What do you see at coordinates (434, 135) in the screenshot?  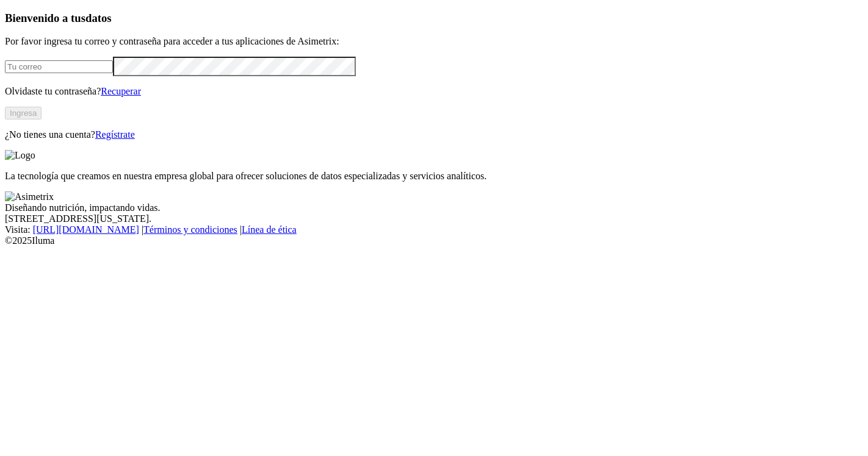 I see `p: ¿No tienes una cuenta?` at bounding box center [434, 135].